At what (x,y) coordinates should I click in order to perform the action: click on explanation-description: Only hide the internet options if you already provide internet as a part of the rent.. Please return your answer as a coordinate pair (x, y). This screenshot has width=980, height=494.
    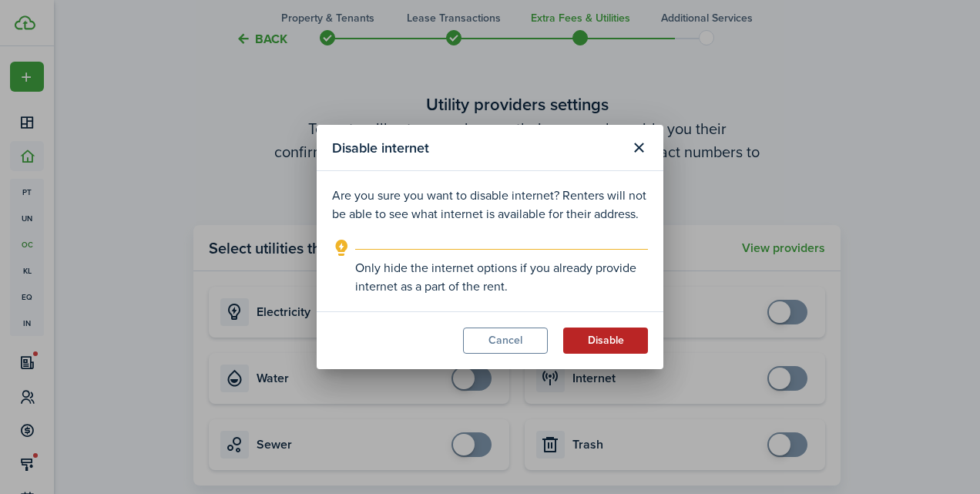
    Looking at the image, I should click on (502, 278).